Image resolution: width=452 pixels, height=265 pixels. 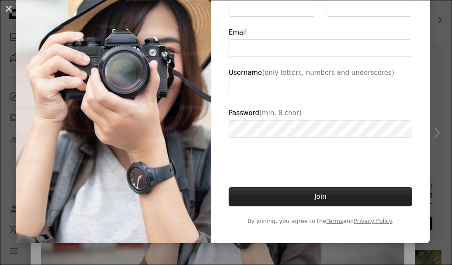 What do you see at coordinates (328, 73) in the screenshot?
I see `span: (only letters, numbers and underscores)` at bounding box center [328, 73].